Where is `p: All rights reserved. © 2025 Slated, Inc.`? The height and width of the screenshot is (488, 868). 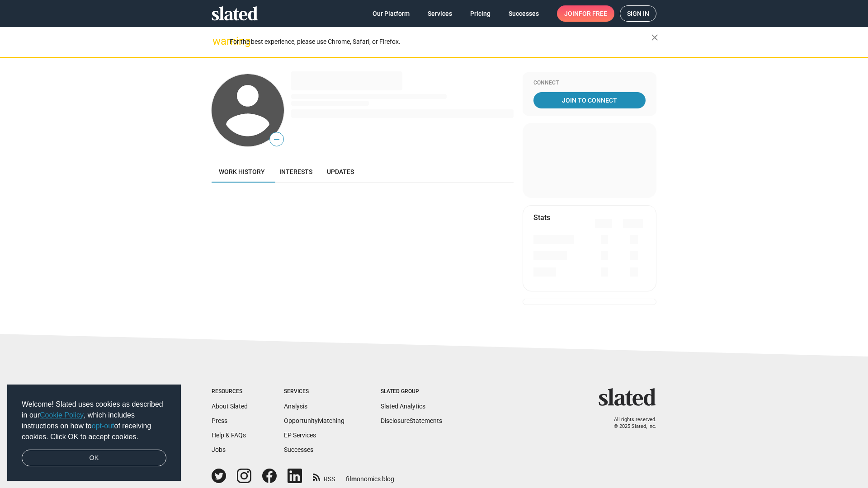 p: All rights reserved. © 2025 Slated, Inc. is located at coordinates (630, 423).